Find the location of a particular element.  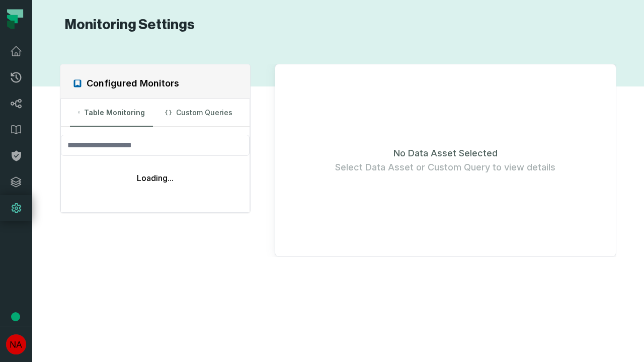

button: Custom Queries is located at coordinates (198, 112).